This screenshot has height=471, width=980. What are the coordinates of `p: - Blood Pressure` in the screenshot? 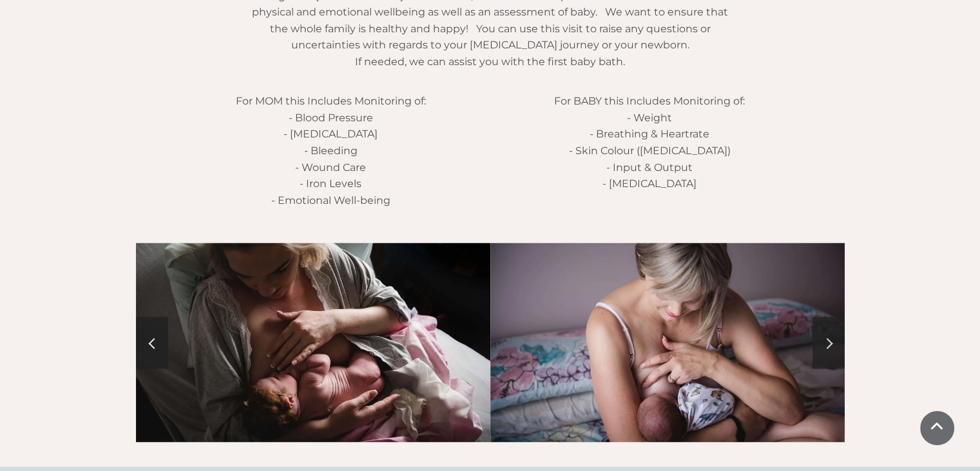 It's located at (331, 118).